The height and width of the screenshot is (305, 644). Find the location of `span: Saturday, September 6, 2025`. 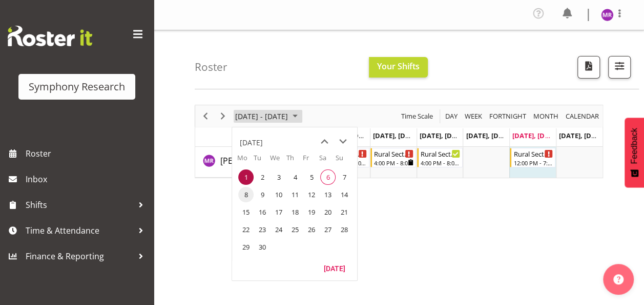

span: Saturday, September 6, 2025 is located at coordinates (328, 177).